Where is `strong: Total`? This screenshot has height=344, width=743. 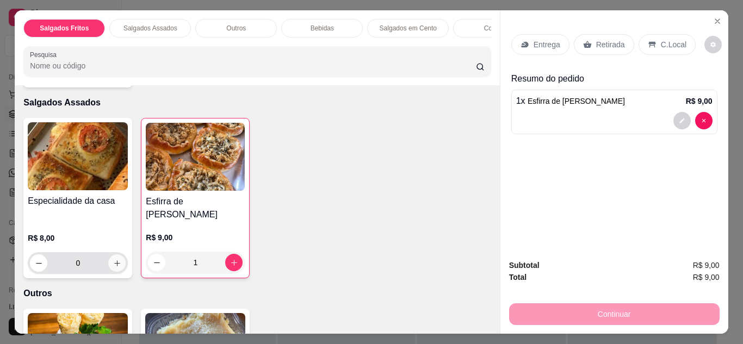 strong: Total is located at coordinates (517, 277).